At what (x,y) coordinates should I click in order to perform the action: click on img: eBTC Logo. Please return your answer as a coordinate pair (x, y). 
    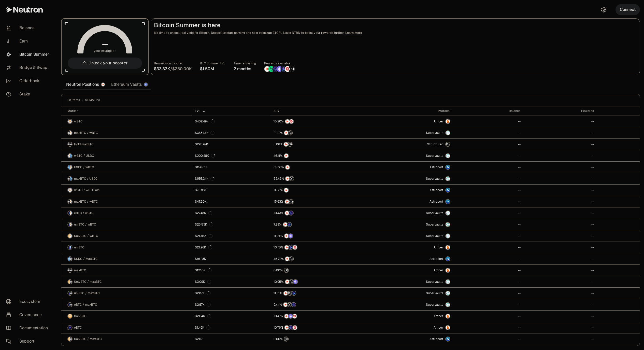
    Looking at the image, I should click on (70, 328).